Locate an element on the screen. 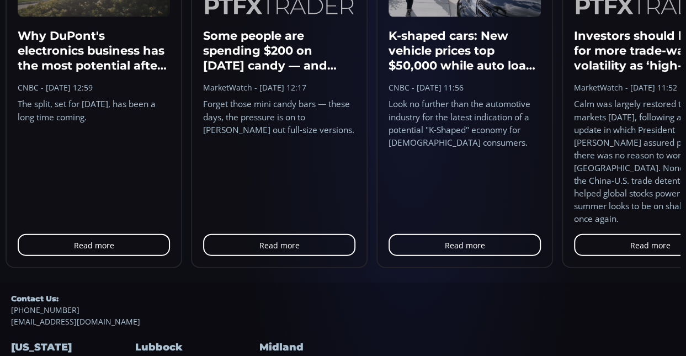  div: Bitcoin is located at coordinates (88, 30).